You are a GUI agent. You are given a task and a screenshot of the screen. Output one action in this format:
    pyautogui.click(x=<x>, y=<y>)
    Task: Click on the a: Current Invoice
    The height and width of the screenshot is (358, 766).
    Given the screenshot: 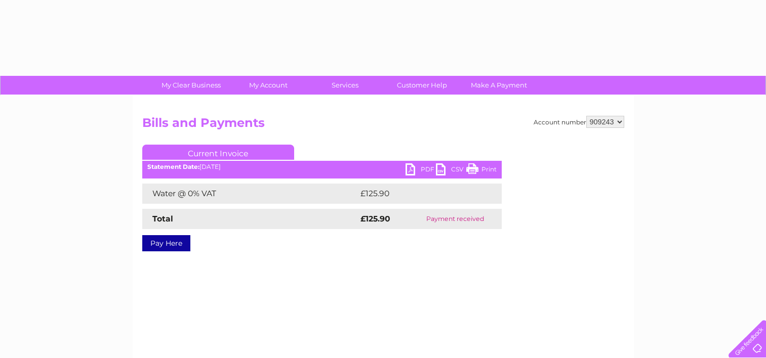 What is the action you would take?
    pyautogui.click(x=218, y=152)
    